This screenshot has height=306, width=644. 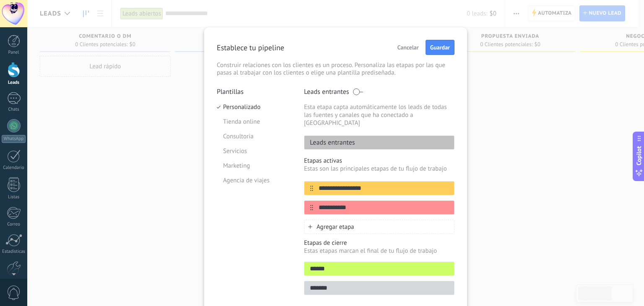 I want to click on span: Agregar etapa, so click(x=335, y=226).